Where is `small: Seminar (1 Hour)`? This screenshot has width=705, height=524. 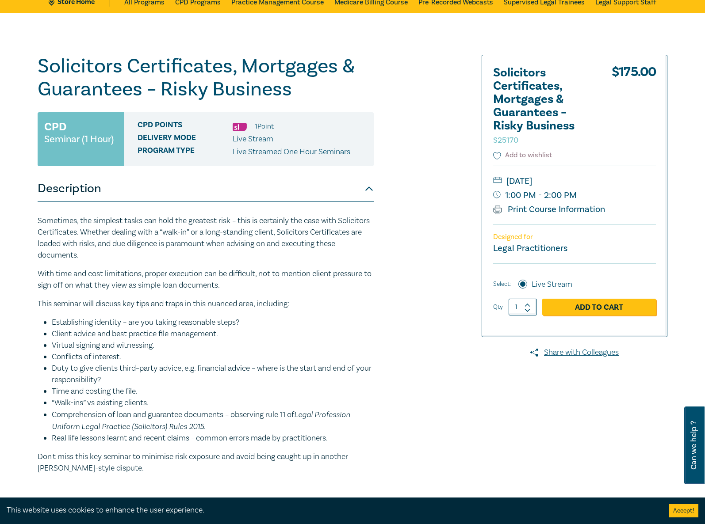 small: Seminar (1 Hour) is located at coordinates (79, 139).